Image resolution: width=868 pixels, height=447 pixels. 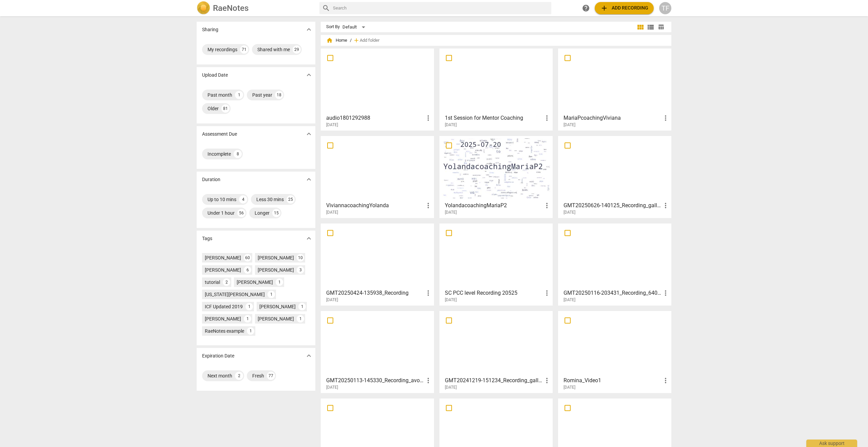 What do you see at coordinates (203, 8) in the screenshot?
I see `img: Logo` at bounding box center [203, 8].